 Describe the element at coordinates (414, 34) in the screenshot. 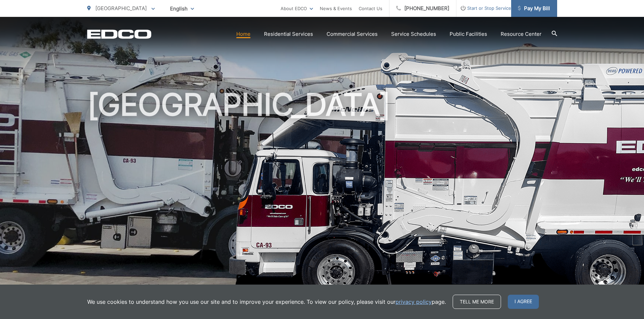

I see `a: Service Schedules` at that location.